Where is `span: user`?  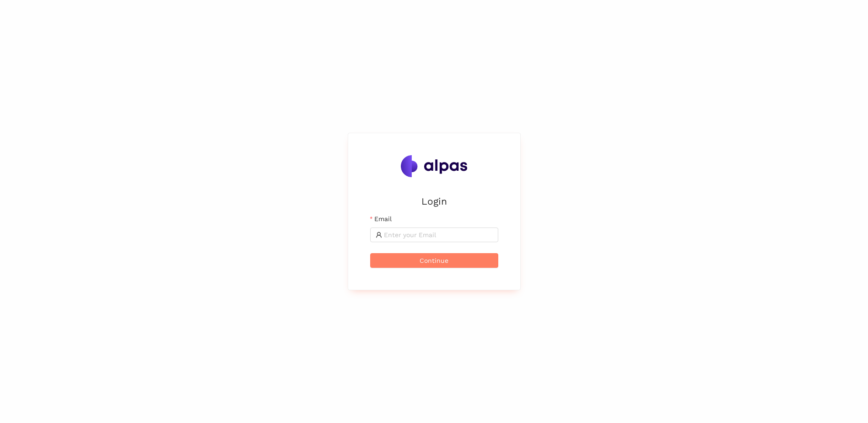 span: user is located at coordinates (379, 235).